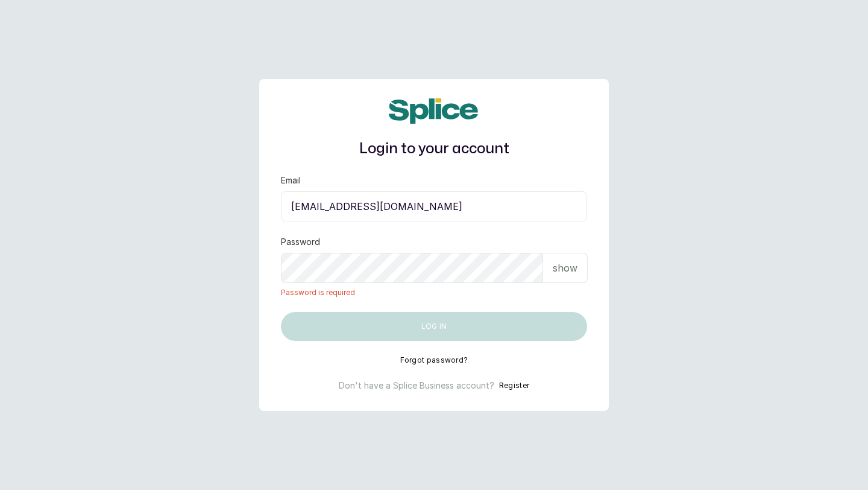  Describe the element at coordinates (514, 385) in the screenshot. I see `button: Register` at that location.